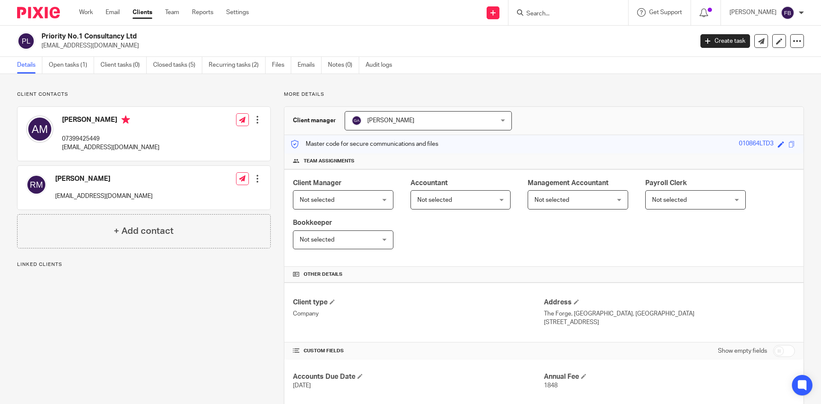  What do you see at coordinates (314, 121) in the screenshot?
I see `h3: Client manager` at bounding box center [314, 121].